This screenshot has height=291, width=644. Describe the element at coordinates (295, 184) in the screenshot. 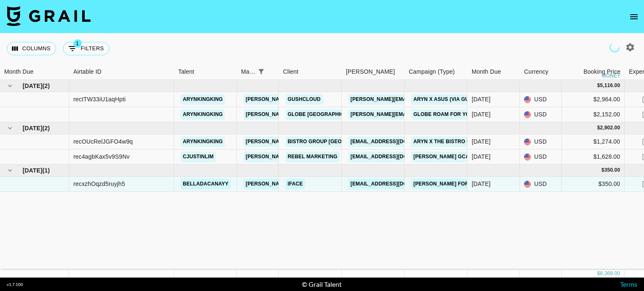

I see `a: iFace` at that location.